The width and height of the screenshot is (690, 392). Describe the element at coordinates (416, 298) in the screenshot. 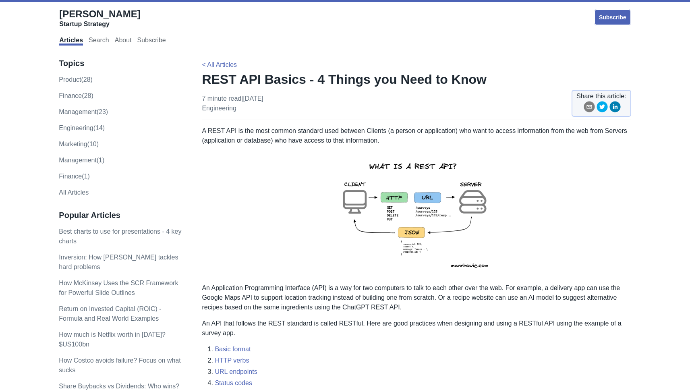

I see `p: An Application Programming Interface (API) is a way for two computers to talk to each other over ...` at that location.